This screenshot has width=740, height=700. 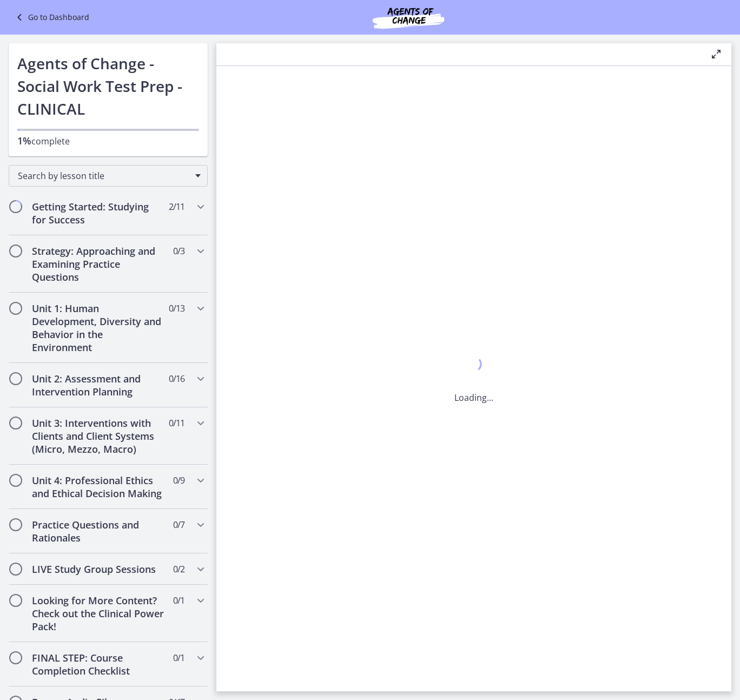 I want to click on h2: Unit 4: Professional Ethics and Ethical Decision Making, so click(x=98, y=487).